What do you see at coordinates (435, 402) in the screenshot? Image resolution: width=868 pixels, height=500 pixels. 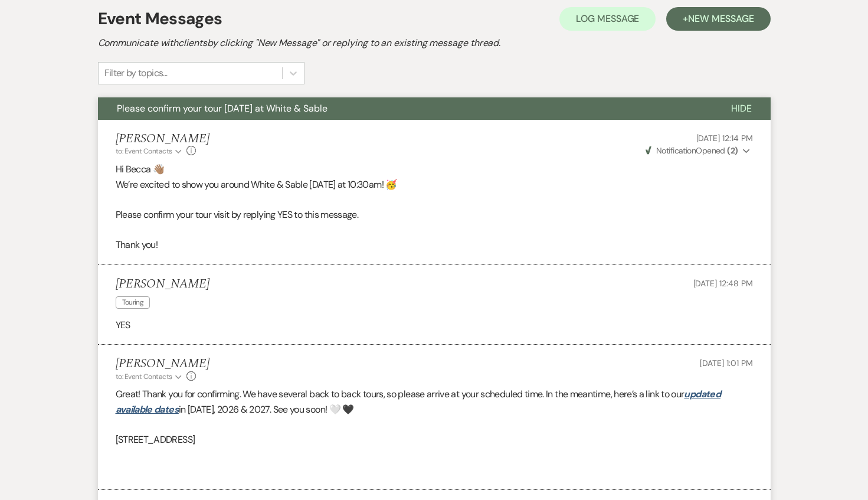 I see `p: Great! Thank you for confirming. We have several back to back tours, so please arrive at your sch...` at bounding box center [435, 402].